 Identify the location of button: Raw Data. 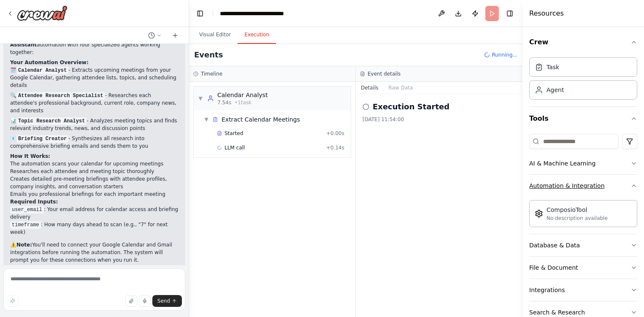
(401, 88).